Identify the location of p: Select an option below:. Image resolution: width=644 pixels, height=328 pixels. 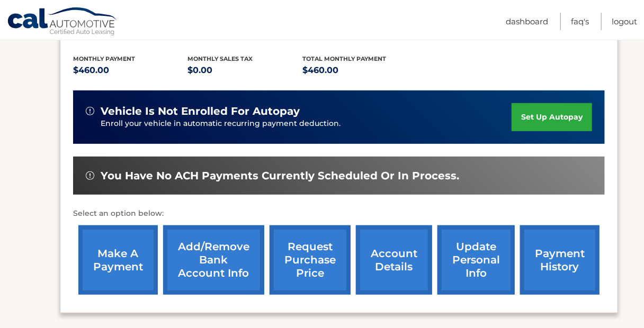
(339, 214).